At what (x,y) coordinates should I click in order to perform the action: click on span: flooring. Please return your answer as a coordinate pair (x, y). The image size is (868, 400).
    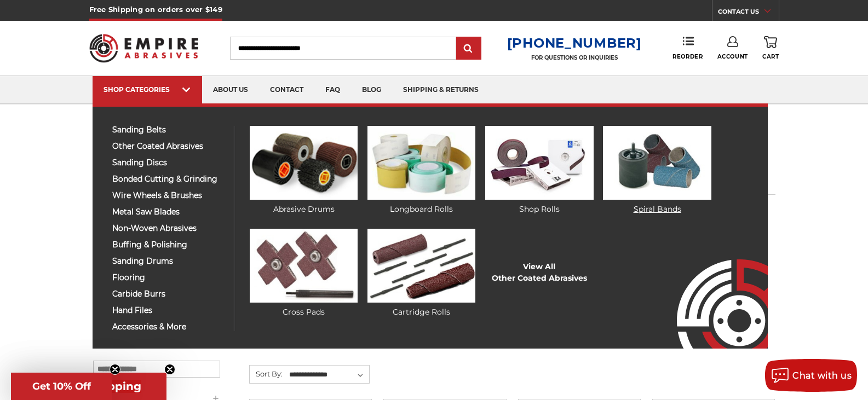
    Looking at the image, I should click on (169, 277).